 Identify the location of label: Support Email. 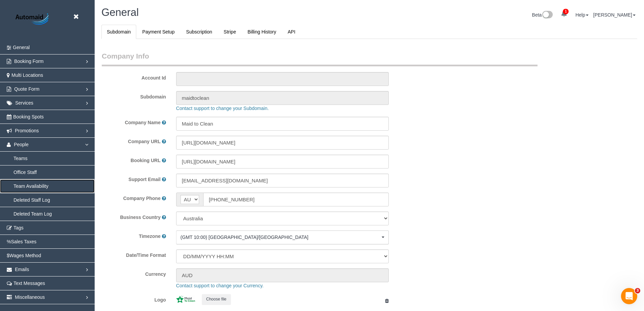
(145, 180).